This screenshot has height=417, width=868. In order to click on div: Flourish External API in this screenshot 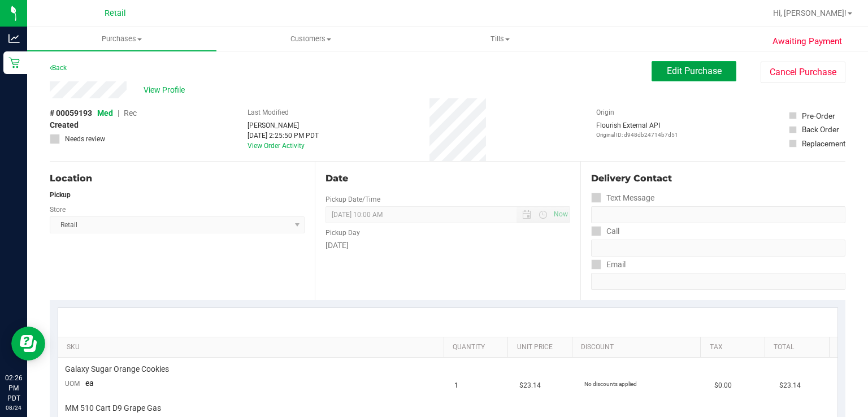, I will do `click(636, 129)`.